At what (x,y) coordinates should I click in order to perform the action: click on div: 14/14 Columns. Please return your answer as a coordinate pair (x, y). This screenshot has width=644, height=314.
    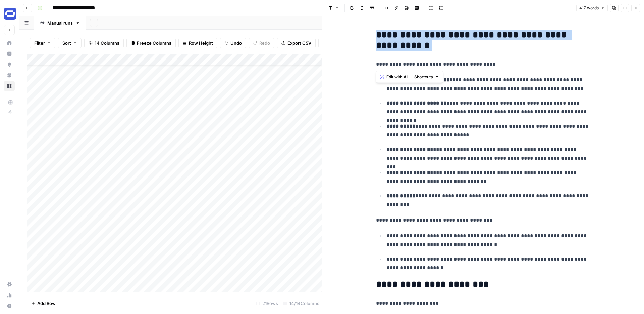
    Looking at the image, I should click on (301, 303).